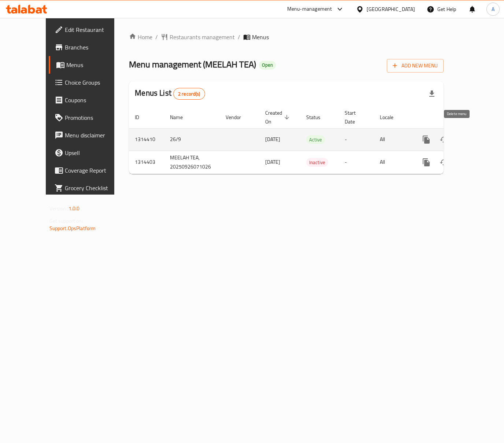  I want to click on span: Locale, so click(391, 117).